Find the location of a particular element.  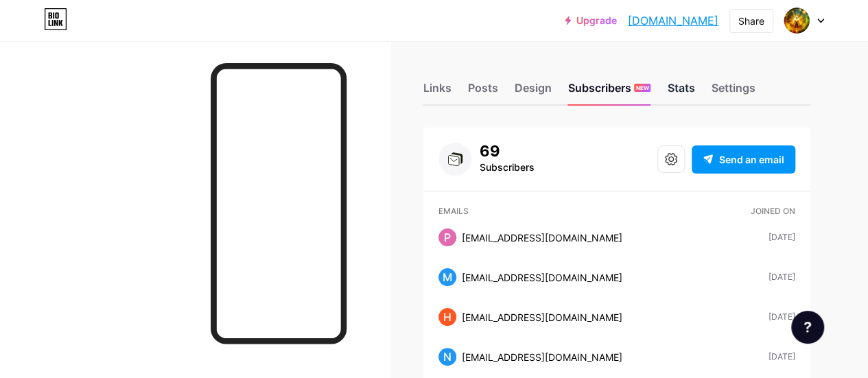

div: Design is located at coordinates (533, 92).